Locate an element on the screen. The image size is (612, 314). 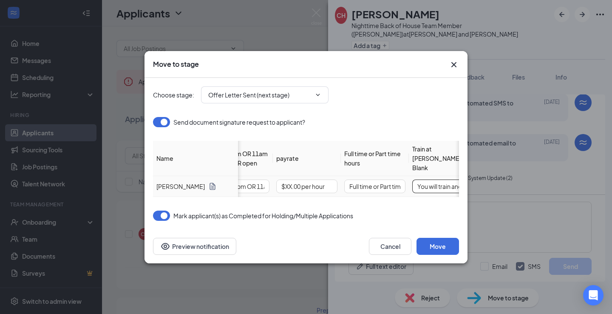
th: Full time or Part time hours is located at coordinates (375, 158).